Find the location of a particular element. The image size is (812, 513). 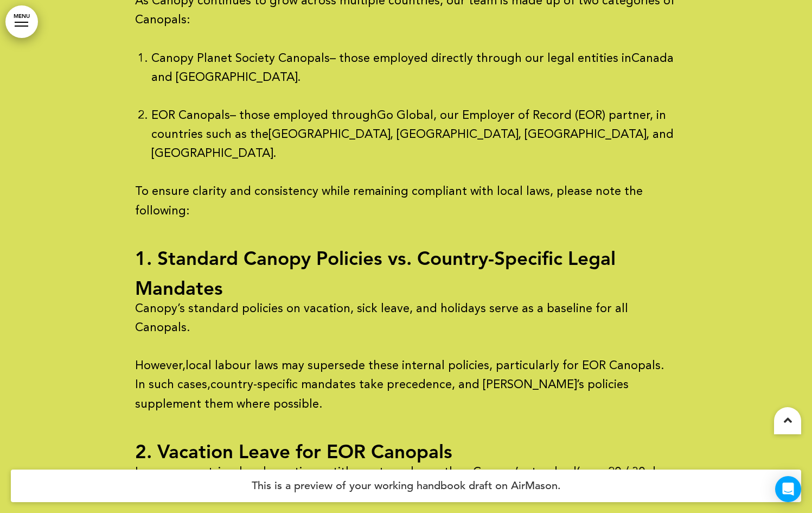

b: country-specific mandates take precedence is located at coordinates (331, 385).